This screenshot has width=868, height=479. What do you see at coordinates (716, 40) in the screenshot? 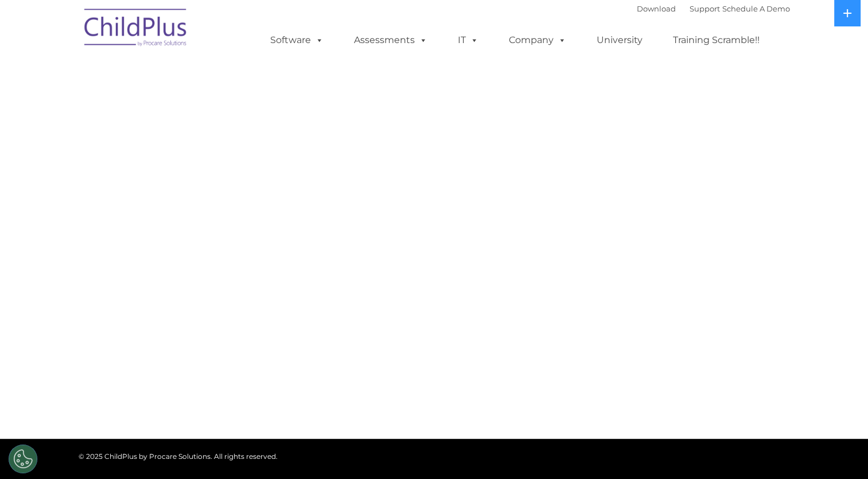
I see `a: Training Scramble!!` at bounding box center [716, 40].